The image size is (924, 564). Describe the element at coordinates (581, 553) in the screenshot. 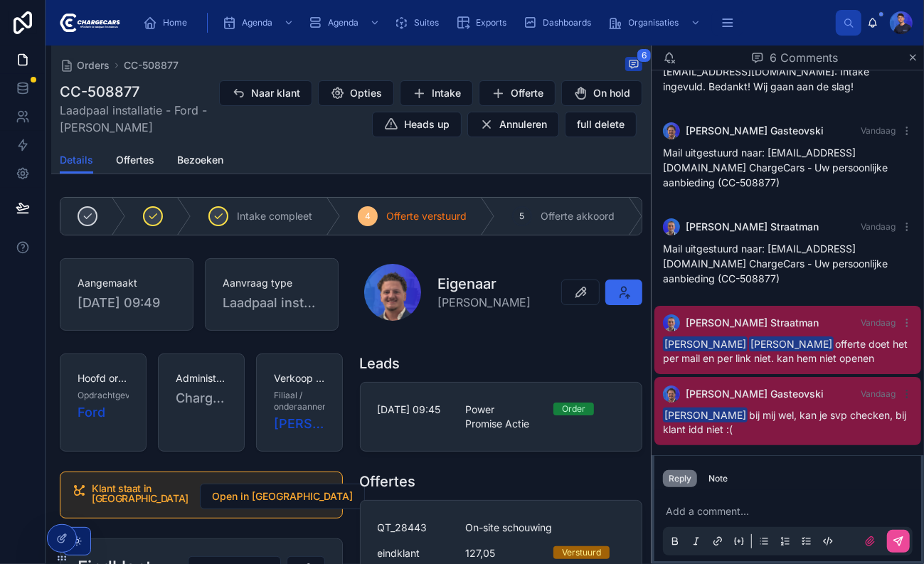

I see `div: Verstuurd` at that location.